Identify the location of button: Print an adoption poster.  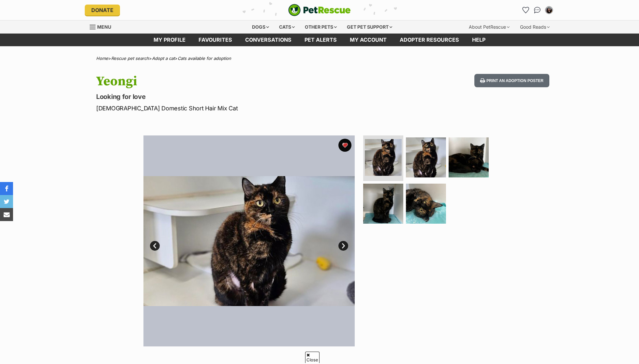
(512, 80).